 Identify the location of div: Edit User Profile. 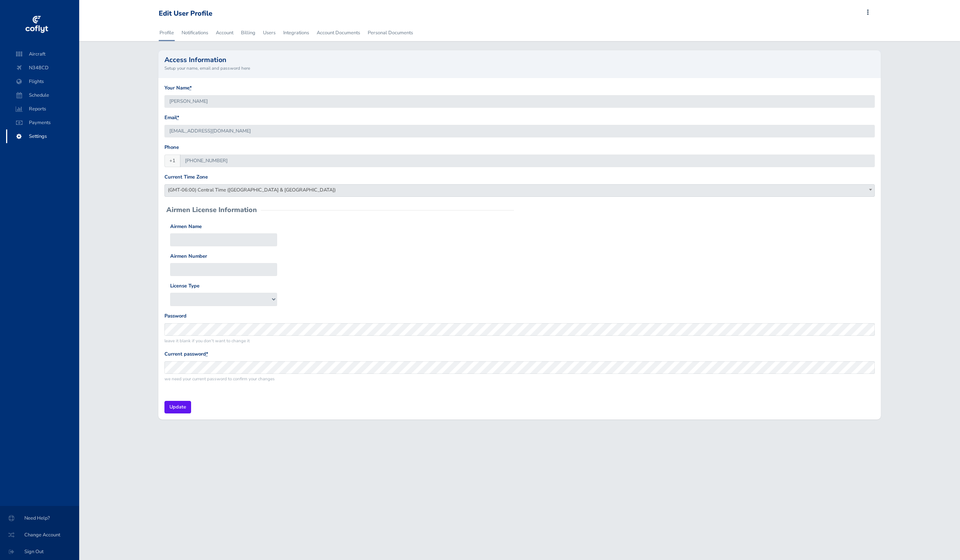
(185, 14).